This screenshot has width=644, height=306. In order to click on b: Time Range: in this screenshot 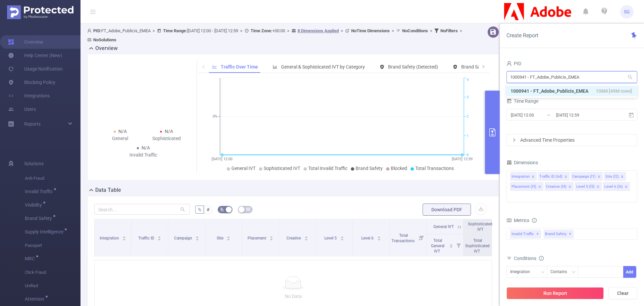, I will do `click(175, 31)`.